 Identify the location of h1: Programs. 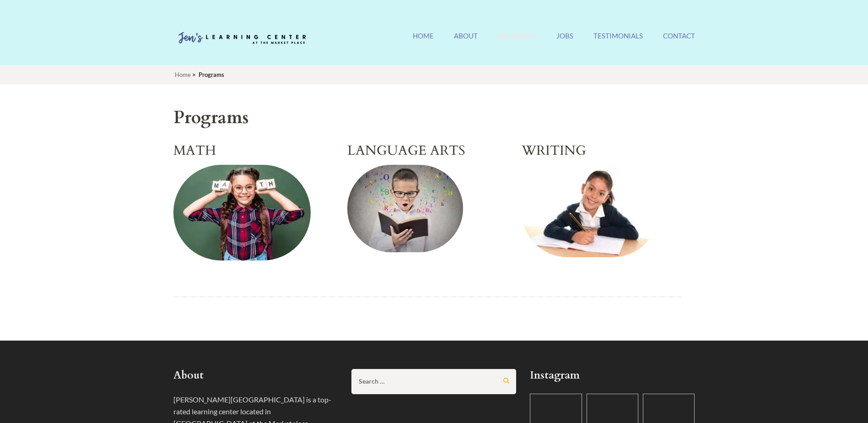
(427, 118).